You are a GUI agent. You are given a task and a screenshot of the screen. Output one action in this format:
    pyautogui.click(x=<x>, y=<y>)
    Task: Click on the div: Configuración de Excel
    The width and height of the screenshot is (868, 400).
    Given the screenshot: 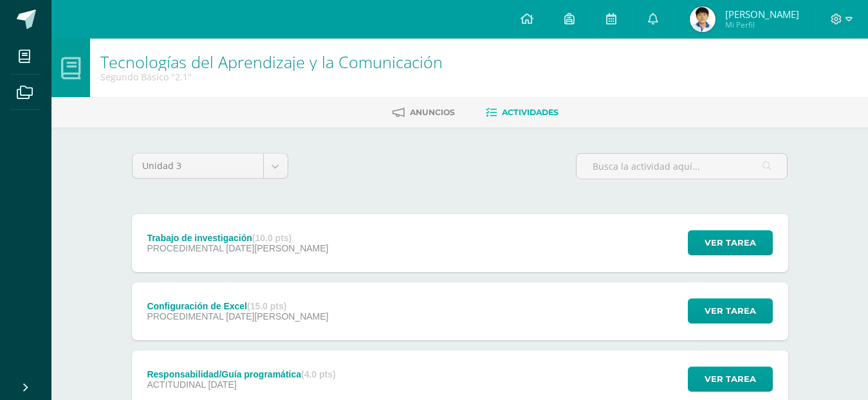 What is the action you would take?
    pyautogui.click(x=237, y=307)
    